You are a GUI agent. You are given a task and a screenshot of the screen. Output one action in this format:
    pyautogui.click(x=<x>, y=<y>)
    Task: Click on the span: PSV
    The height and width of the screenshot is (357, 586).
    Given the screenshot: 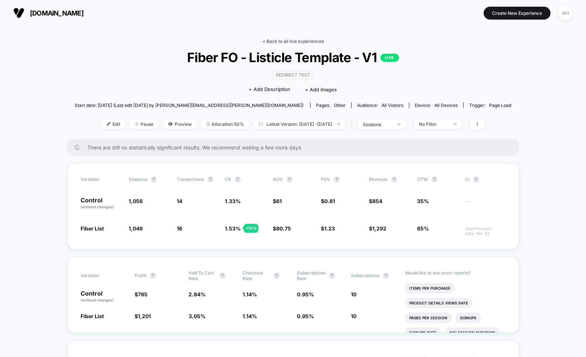 What is the action you would take?
    pyautogui.click(x=326, y=179)
    